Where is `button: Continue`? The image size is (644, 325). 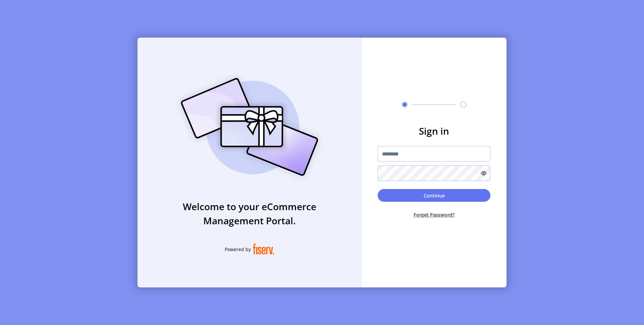 button: Continue is located at coordinates (434, 195).